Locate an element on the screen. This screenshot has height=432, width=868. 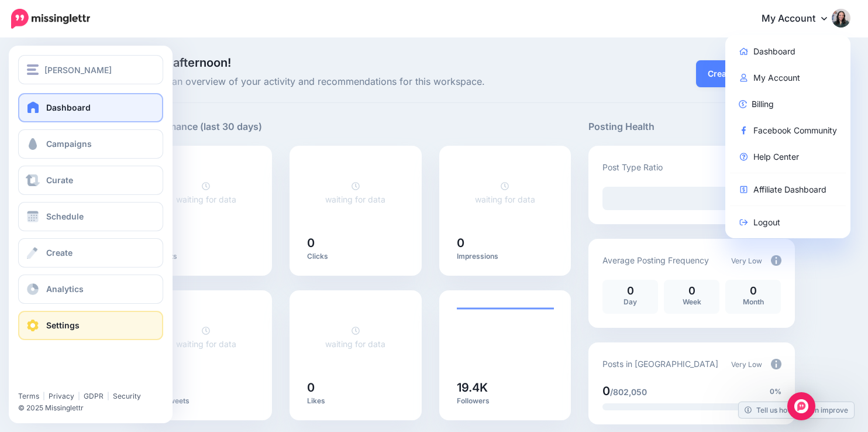
span: Dashboard is located at coordinates (68, 108).